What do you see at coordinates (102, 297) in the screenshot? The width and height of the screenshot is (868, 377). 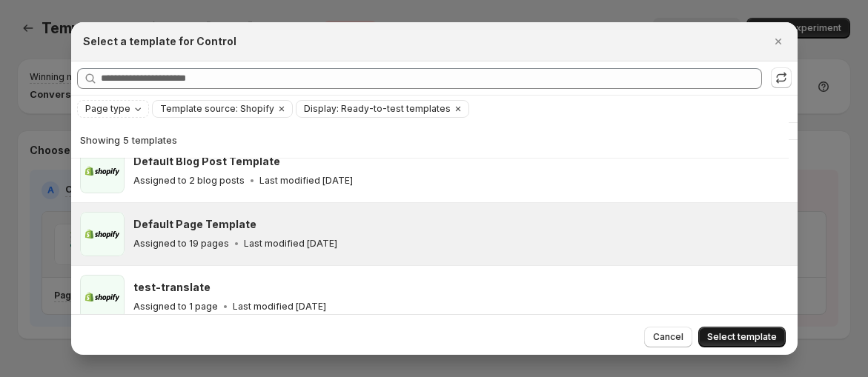 I see `img: test-translate` at bounding box center [102, 297].